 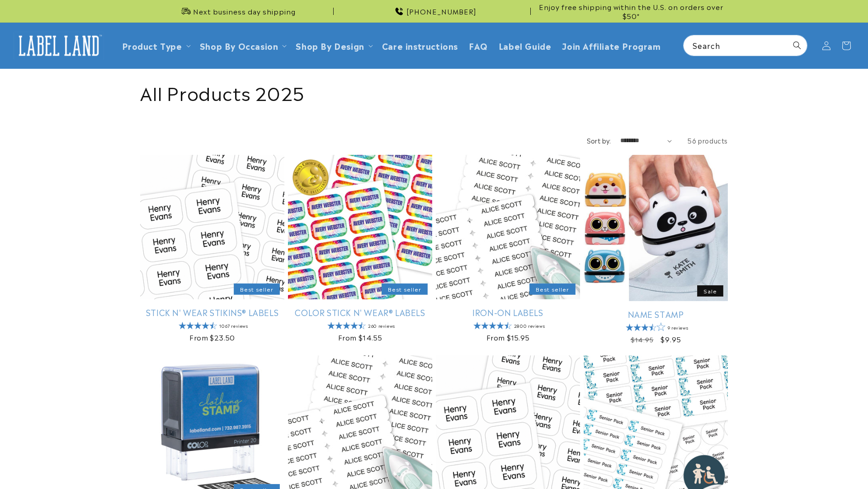 What do you see at coordinates (152, 45) in the screenshot?
I see `a: Product Type` at bounding box center [152, 45].